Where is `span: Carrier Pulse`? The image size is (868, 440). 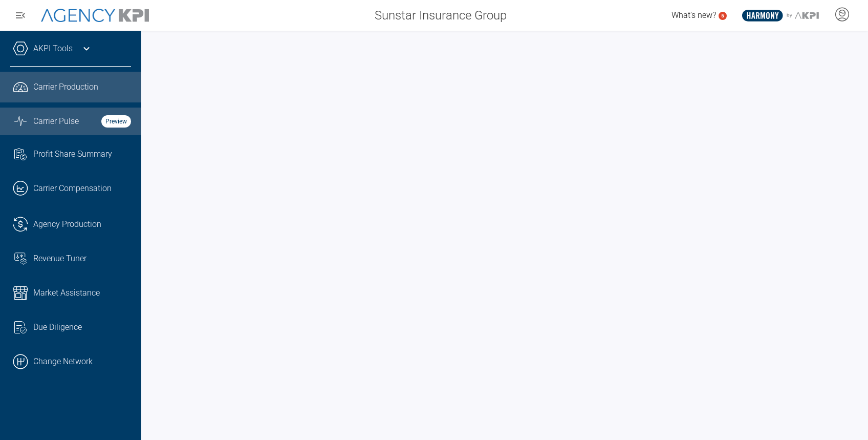 span: Carrier Pulse is located at coordinates (56, 121).